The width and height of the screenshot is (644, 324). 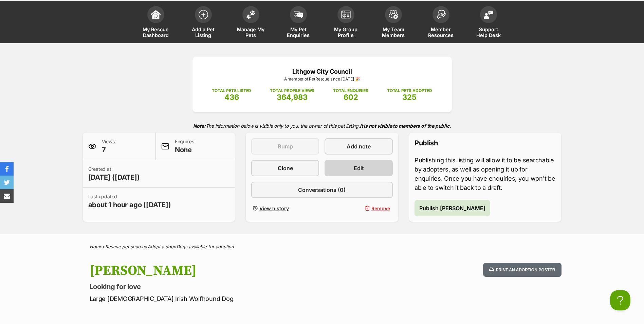 What do you see at coordinates (156, 15) in the screenshot?
I see `img: dashboard-icon-eb2f2d2d3e046f16d808141f083e7271f6b2e854fb5c12c21221c1fb7104beca.svg` at bounding box center [156, 15].